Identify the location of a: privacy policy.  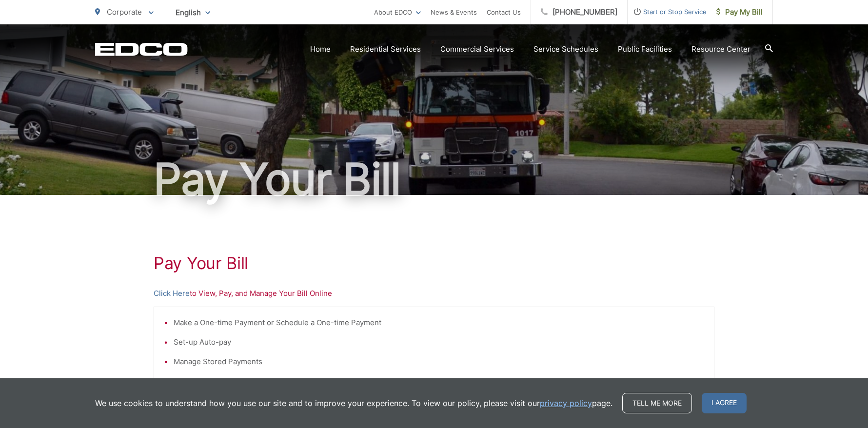
(566, 403).